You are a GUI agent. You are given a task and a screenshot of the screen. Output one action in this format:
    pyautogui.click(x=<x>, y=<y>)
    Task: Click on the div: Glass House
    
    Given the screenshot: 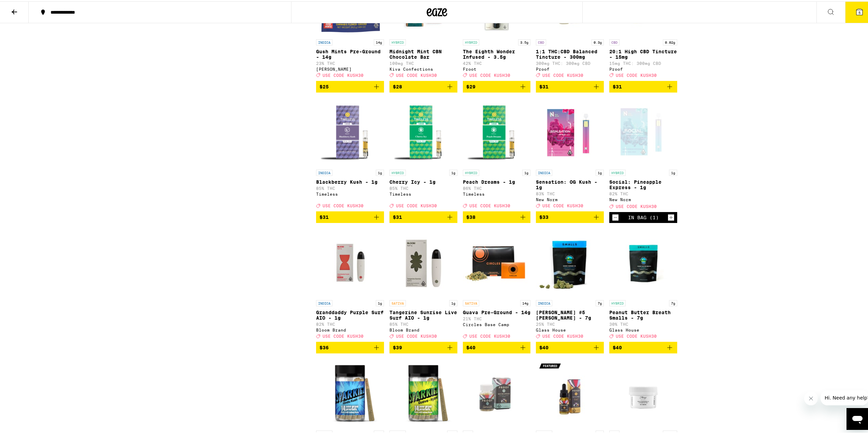 What is the action you would take?
    pyautogui.click(x=643, y=329)
    